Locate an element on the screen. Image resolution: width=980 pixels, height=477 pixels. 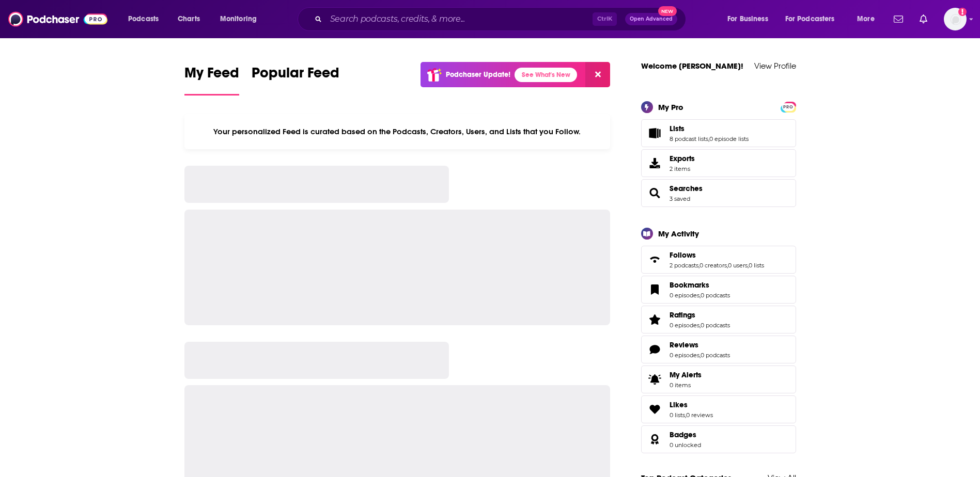
a: Podchaser - Follow, Share and Rate Podcasts is located at coordinates (58, 19).